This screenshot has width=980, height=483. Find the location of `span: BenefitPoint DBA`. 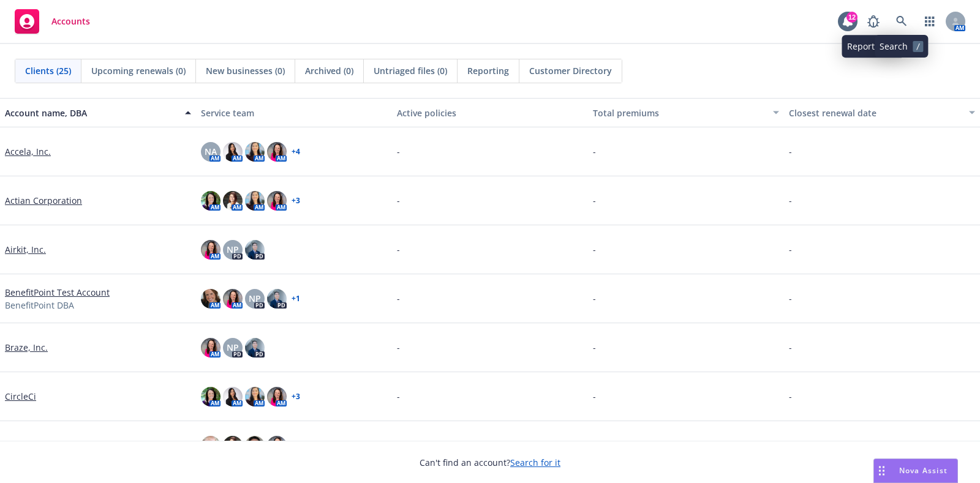

span: BenefitPoint DBA is located at coordinates (39, 305).